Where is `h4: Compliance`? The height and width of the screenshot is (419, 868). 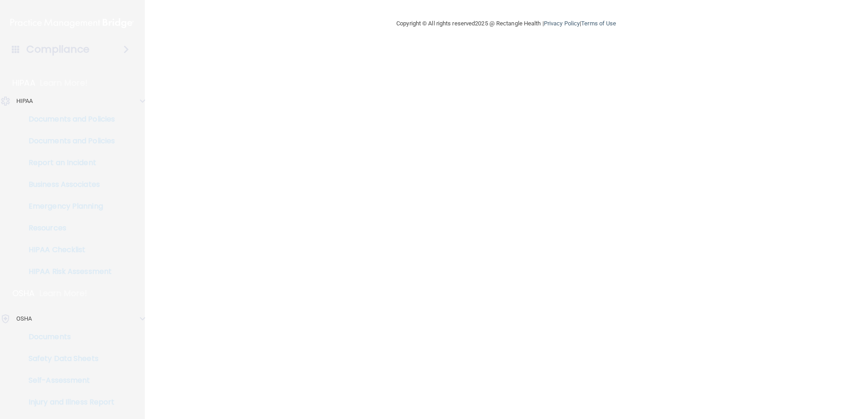 h4: Compliance is located at coordinates (58, 50).